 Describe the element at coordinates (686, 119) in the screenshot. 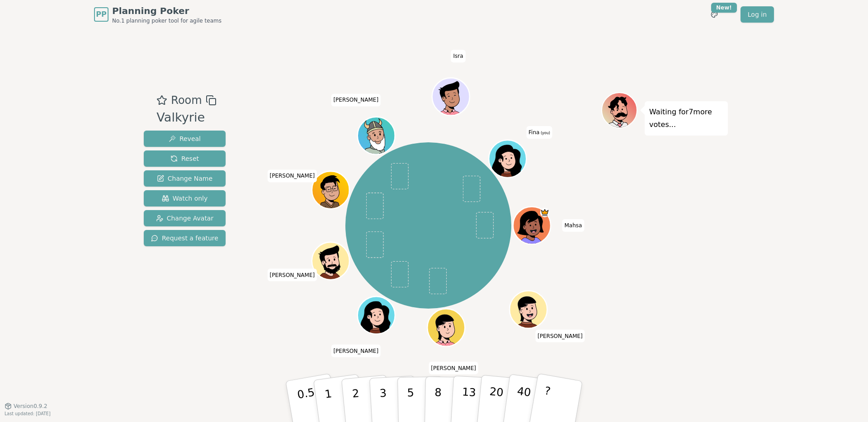

I see `p: Waiting for 7 more votes...` at that location.